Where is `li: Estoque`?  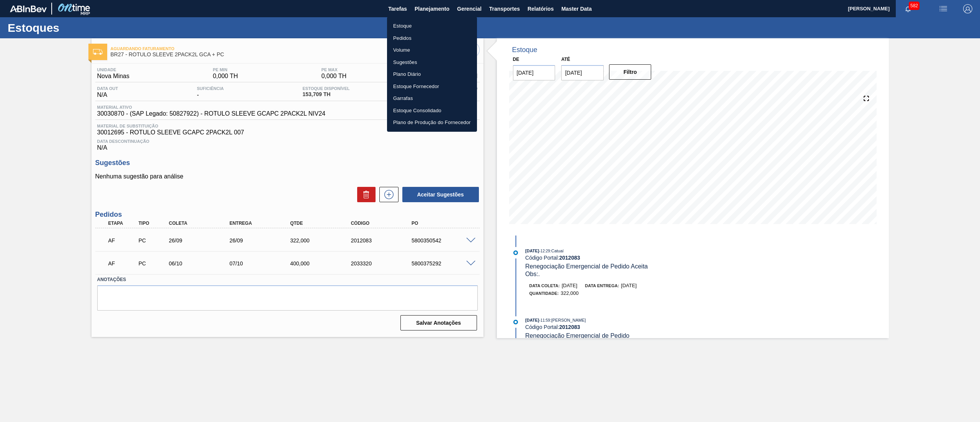
li: Estoque is located at coordinates (432, 26).